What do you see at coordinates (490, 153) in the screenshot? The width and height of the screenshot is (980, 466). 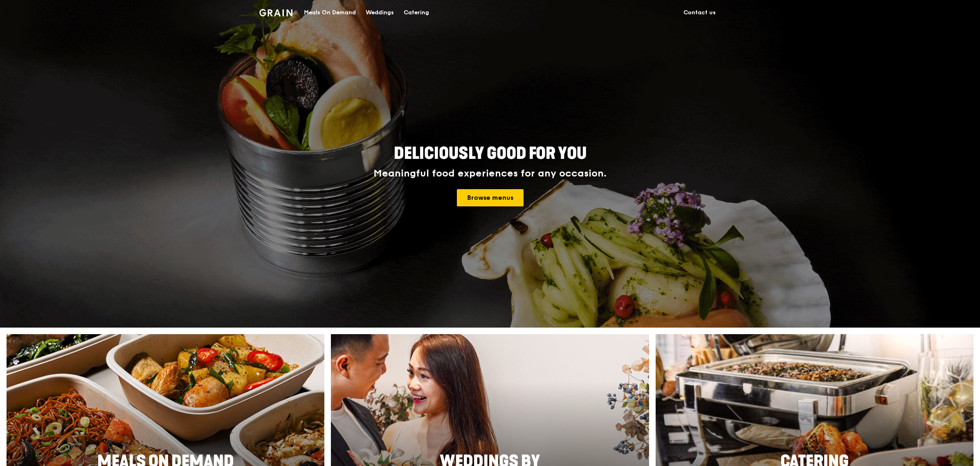 I see `span: Deliciously good for you` at bounding box center [490, 153].